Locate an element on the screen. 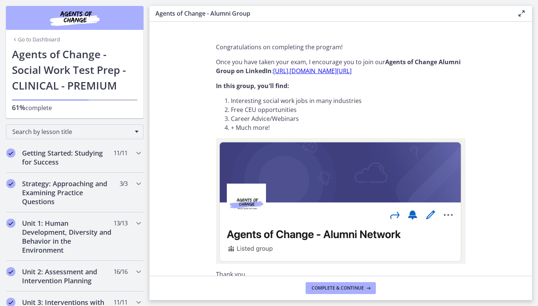 The height and width of the screenshot is (306, 538). div: Search by lesson title is located at coordinates (75, 132).